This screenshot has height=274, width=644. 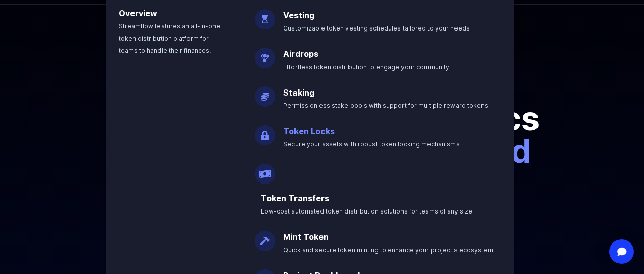 I want to click on img: Payroll, so click(x=265, y=170).